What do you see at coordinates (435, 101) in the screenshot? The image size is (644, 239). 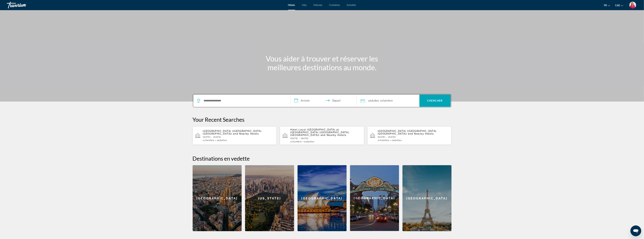 I see `button: Search` at bounding box center [435, 101].